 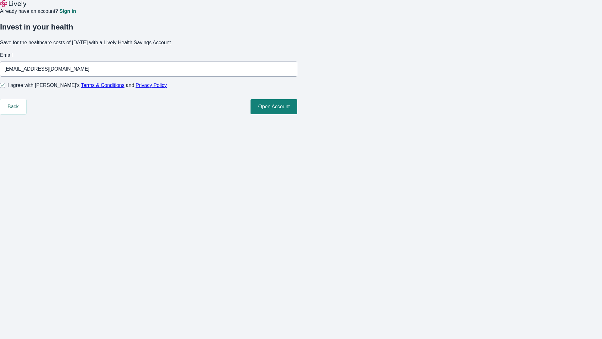 What do you see at coordinates (67, 11) in the screenshot?
I see `div: Sign in` at bounding box center [67, 11].